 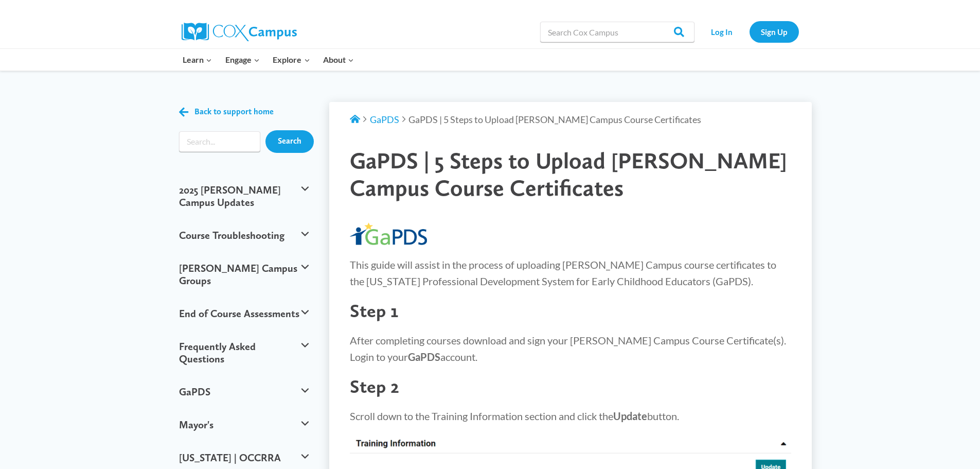 I want to click on img: Cox Campus, so click(x=239, y=32).